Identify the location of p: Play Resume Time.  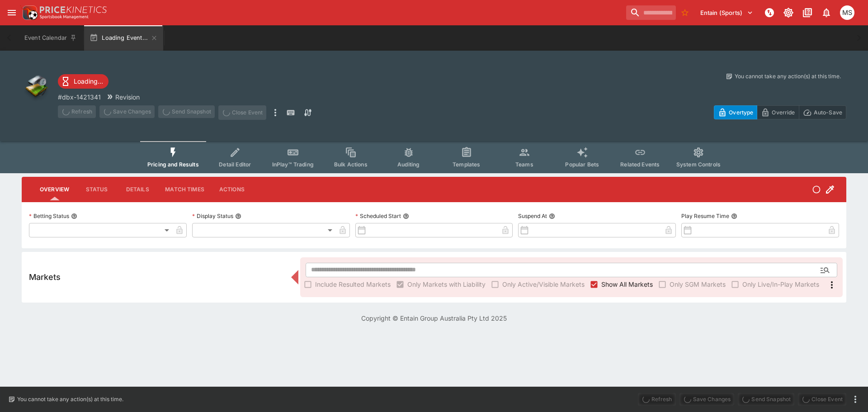
(705, 216).